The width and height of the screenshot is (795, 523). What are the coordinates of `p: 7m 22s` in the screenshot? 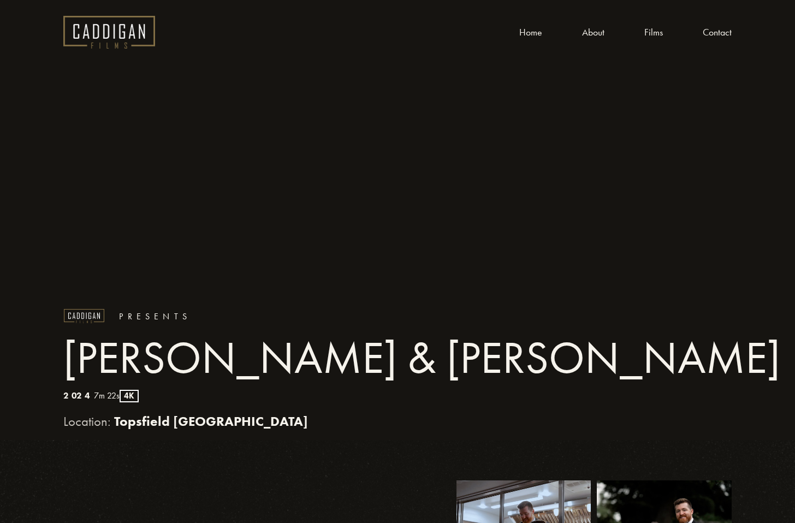 It's located at (119, 396).